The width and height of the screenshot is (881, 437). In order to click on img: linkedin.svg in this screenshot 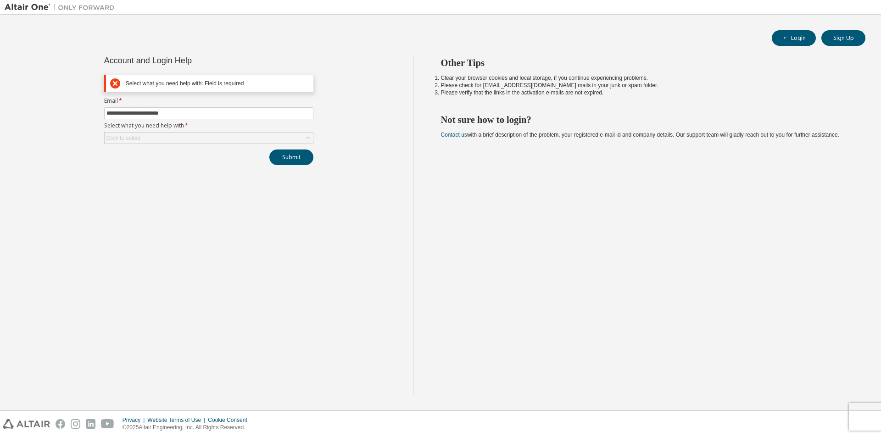, I will do `click(90, 424)`.